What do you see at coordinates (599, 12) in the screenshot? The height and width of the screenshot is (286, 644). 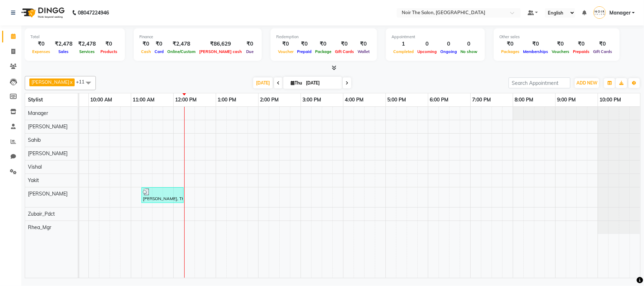 I see `img: Manager` at bounding box center [599, 12].